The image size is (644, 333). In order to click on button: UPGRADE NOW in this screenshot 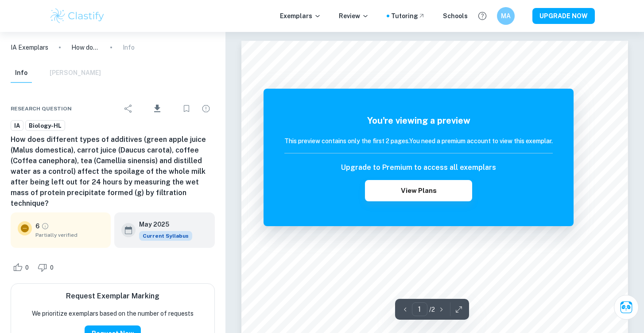, I will do `click(563, 16)`.